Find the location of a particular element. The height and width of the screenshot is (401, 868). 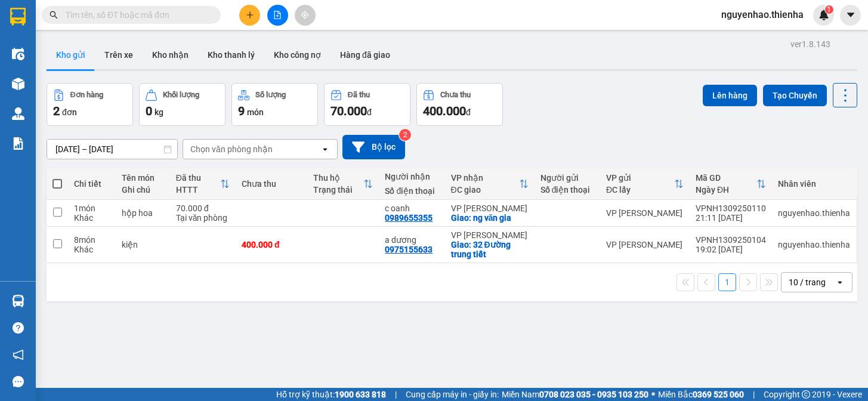

div: 1 món is located at coordinates (92, 208).